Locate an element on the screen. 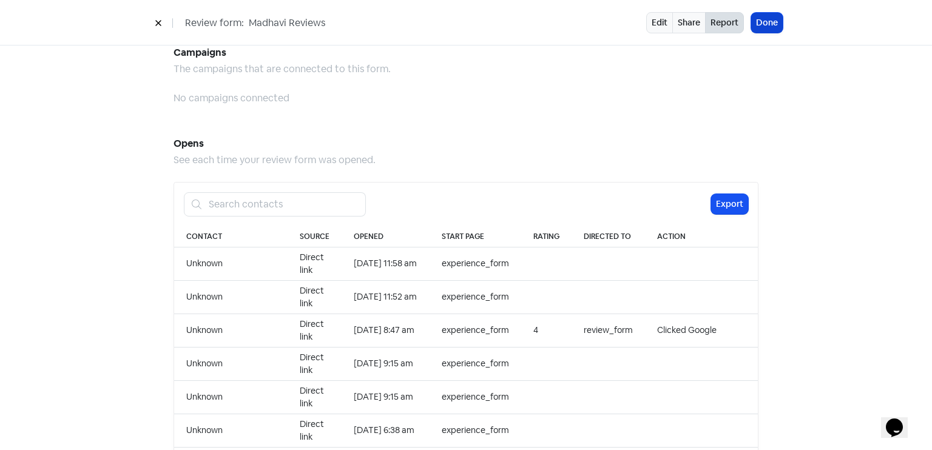 This screenshot has height=450, width=932. button: Export is located at coordinates (730, 204).